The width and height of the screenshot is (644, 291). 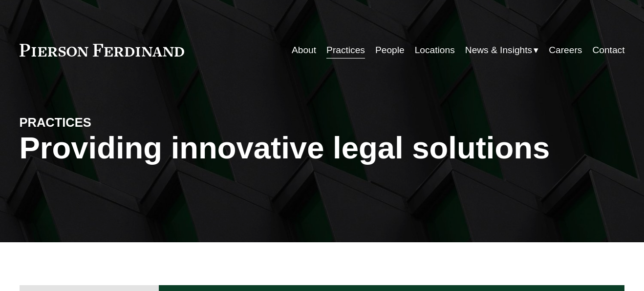 I want to click on h1: Providing innovative legal solutions, so click(x=322, y=148).